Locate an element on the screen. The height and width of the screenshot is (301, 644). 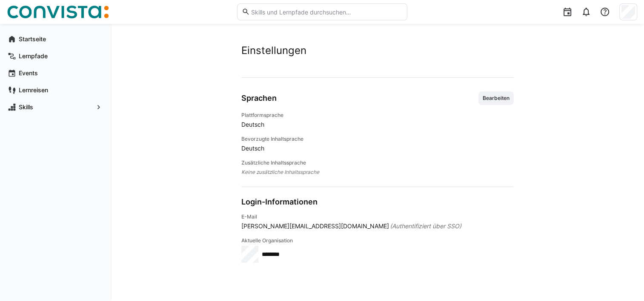
input: Skills und Lernpfade durchsuchen… is located at coordinates (326, 12).